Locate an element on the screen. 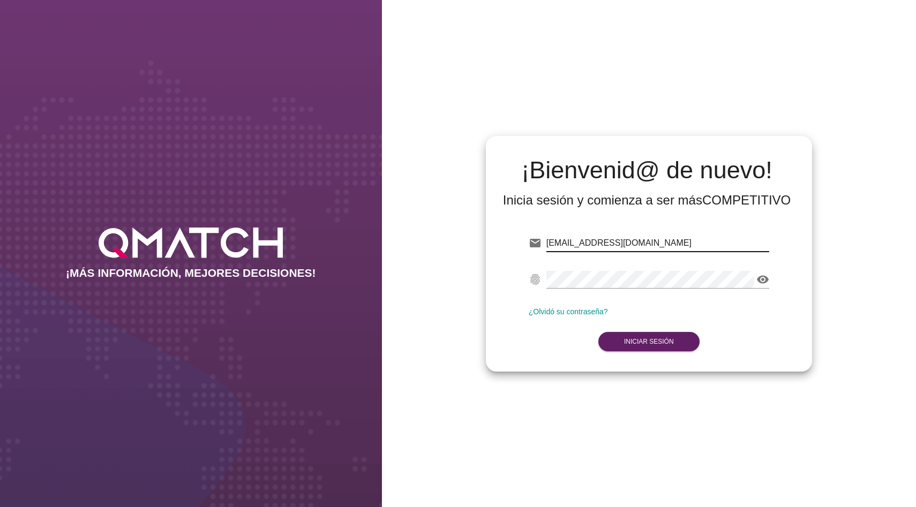 This screenshot has width=916, height=507. input: E-mail is located at coordinates (658, 243).